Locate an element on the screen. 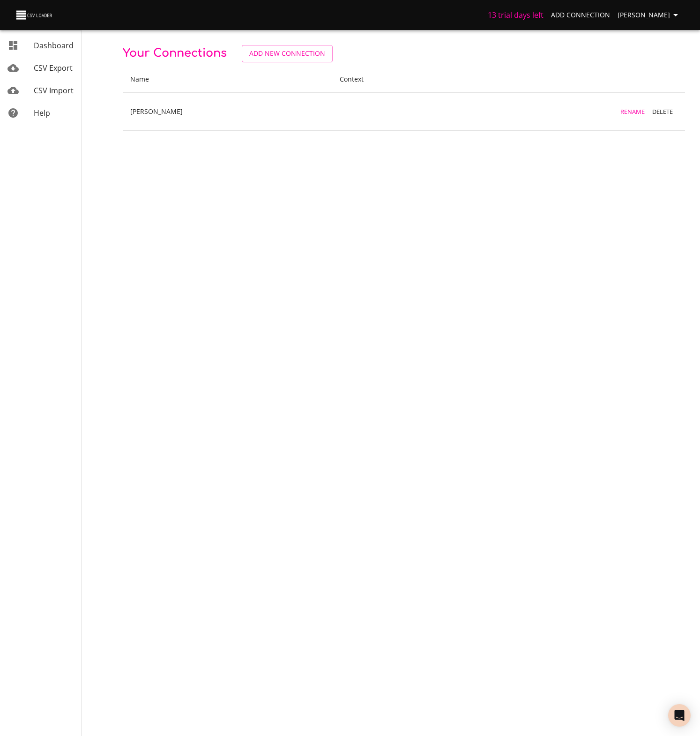  h6: 13 trial days left is located at coordinates (516, 15).